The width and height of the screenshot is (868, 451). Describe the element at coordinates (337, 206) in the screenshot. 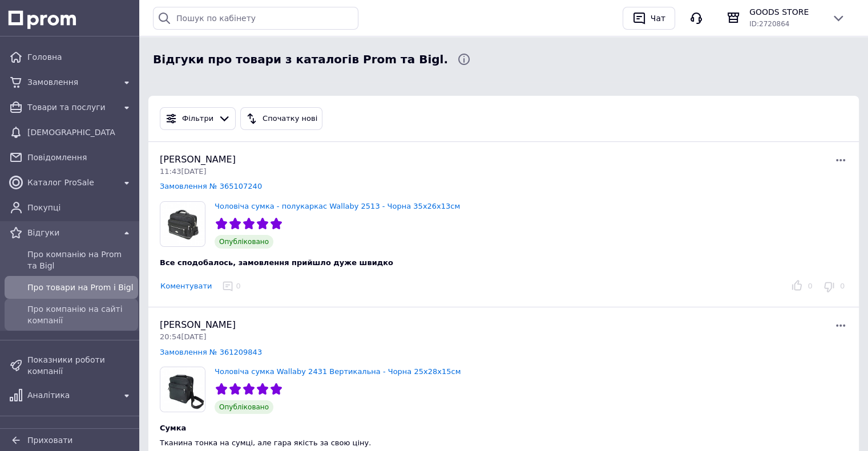

I see `a: Чоловіча сумка - полукаркас Wallaby 2513 - Чорна 35х26х13см` at that location.